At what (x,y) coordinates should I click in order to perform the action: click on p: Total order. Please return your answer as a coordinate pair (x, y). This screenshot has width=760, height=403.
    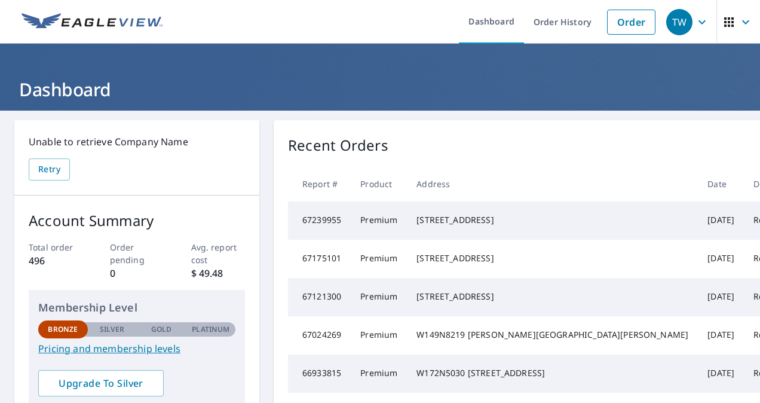
    Looking at the image, I should click on (56, 247).